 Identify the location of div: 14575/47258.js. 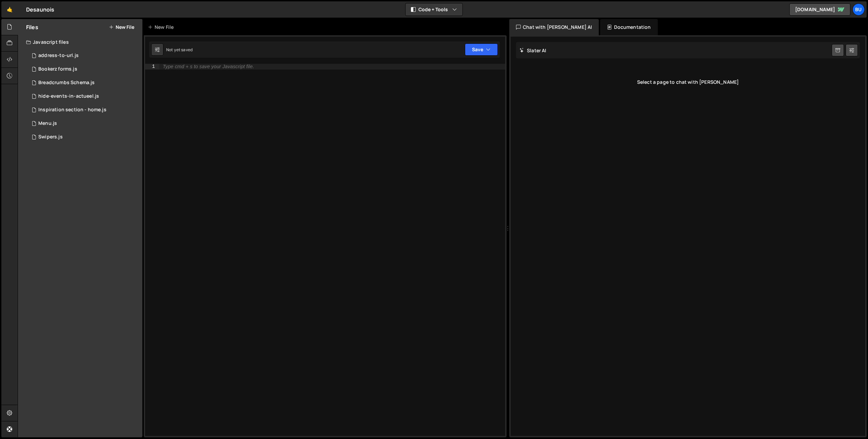
(84, 70).